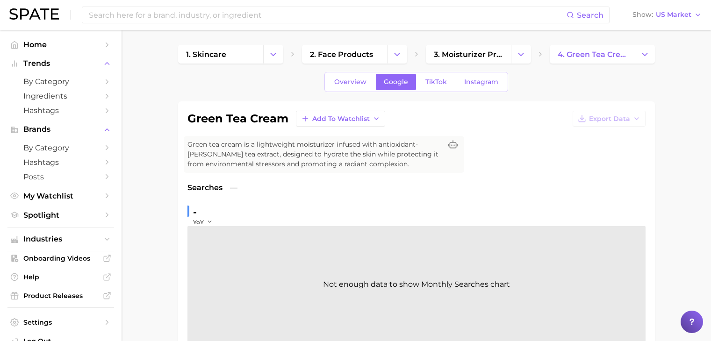 This screenshot has height=341, width=711. Describe the element at coordinates (481, 82) in the screenshot. I see `span: Instagram` at that location.